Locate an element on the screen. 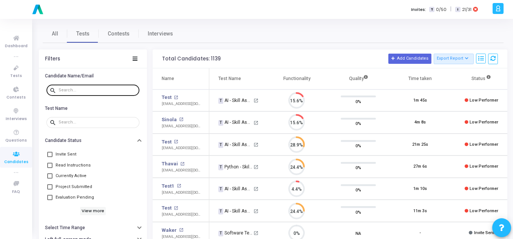  img: logo is located at coordinates (38, 9).